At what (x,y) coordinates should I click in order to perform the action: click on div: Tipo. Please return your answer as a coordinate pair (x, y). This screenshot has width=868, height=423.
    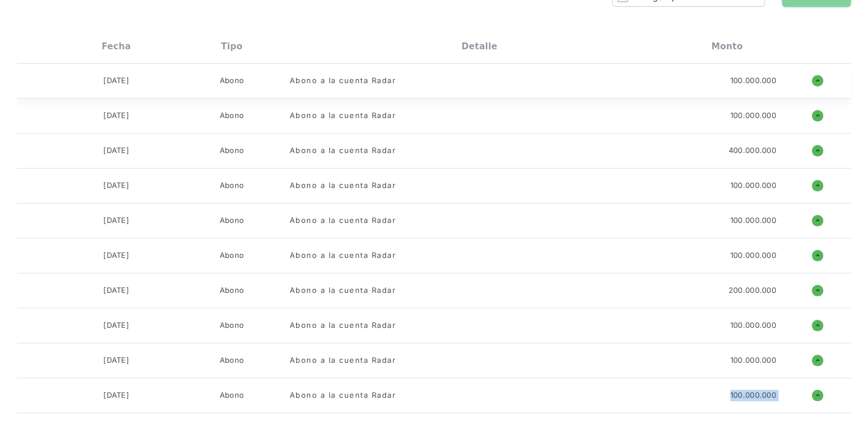
    Looking at the image, I should click on (232, 47).